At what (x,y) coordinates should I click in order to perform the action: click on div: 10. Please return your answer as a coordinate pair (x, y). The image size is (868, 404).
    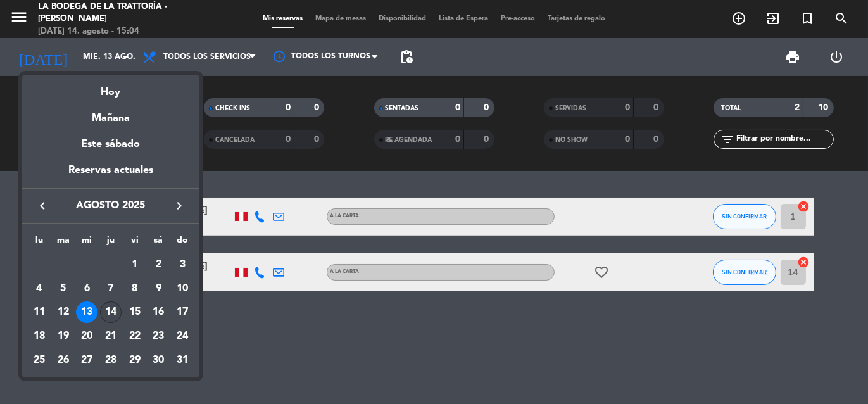
    Looking at the image, I should click on (183, 289).